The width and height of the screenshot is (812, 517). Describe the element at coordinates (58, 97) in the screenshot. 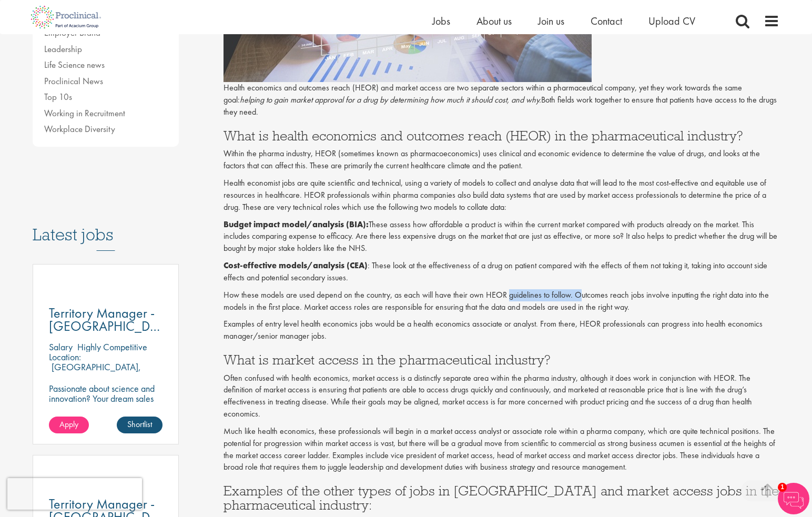

I see `a: Top 10s` at that location.